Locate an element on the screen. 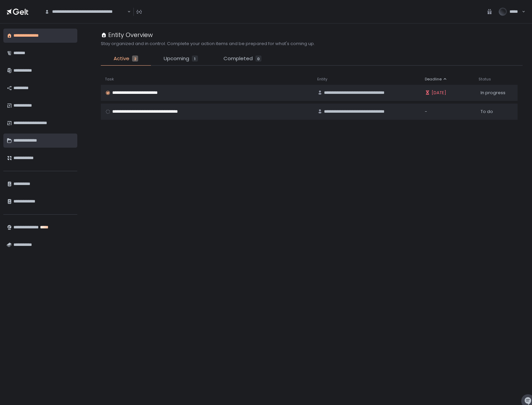  span: Completed is located at coordinates (238, 58).